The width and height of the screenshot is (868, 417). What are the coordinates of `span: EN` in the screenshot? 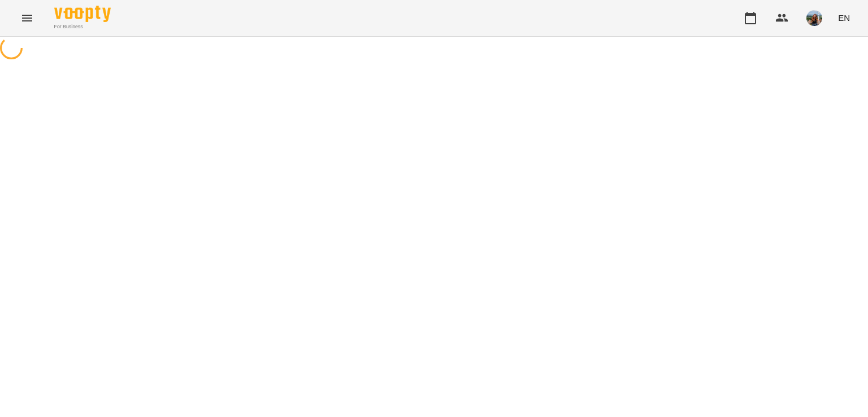 It's located at (844, 17).